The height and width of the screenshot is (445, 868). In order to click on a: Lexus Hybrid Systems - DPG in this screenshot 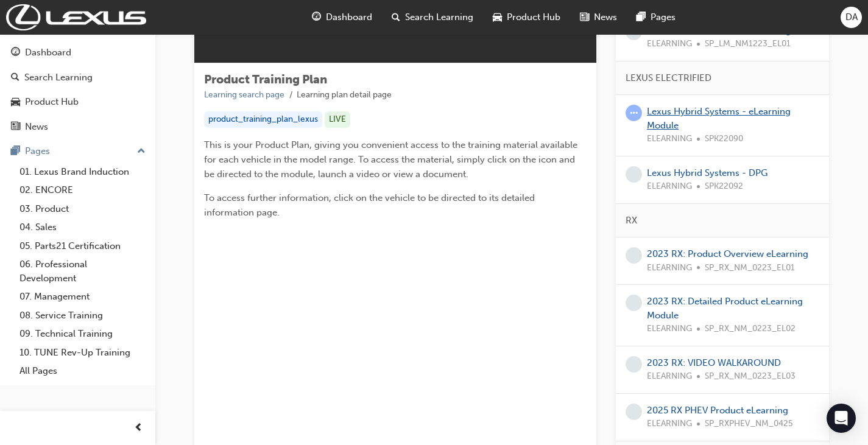, I will do `click(707, 173)`.